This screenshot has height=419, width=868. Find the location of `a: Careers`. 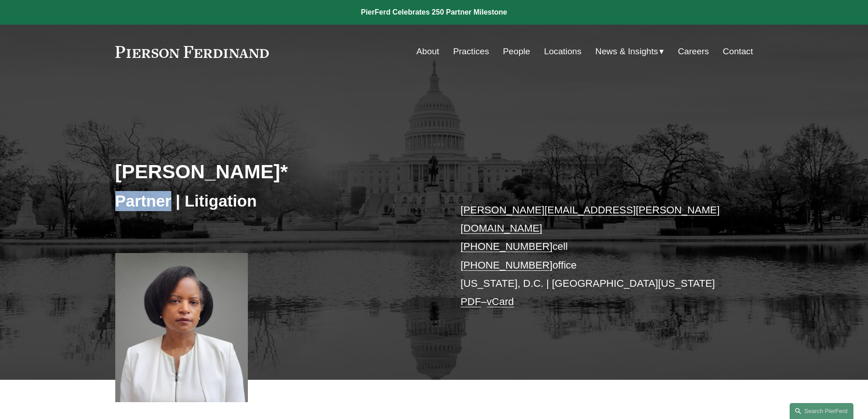

a: Careers is located at coordinates (694, 51).